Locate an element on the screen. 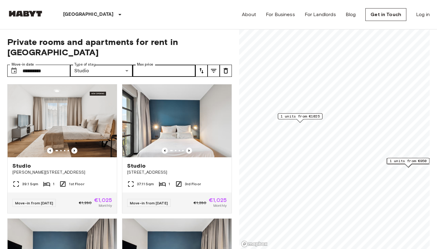 This screenshot has height=249, width=437. label: Move-in date is located at coordinates (23, 64).